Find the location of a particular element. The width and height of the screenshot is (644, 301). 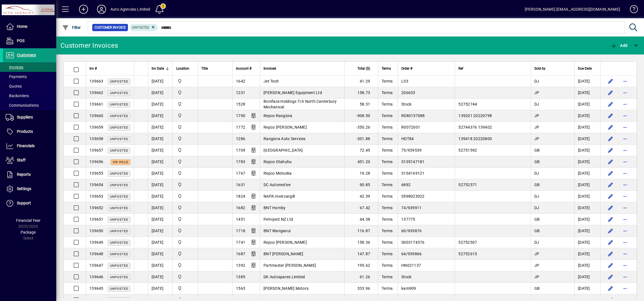

td: 158.73 is located at coordinates (361, 93).